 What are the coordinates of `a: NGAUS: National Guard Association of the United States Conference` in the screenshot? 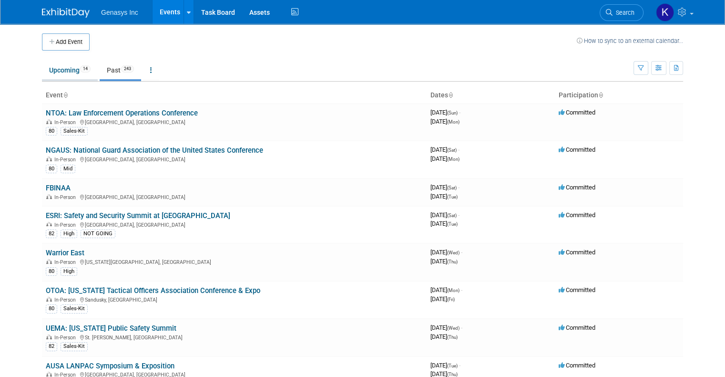 It's located at (154, 150).